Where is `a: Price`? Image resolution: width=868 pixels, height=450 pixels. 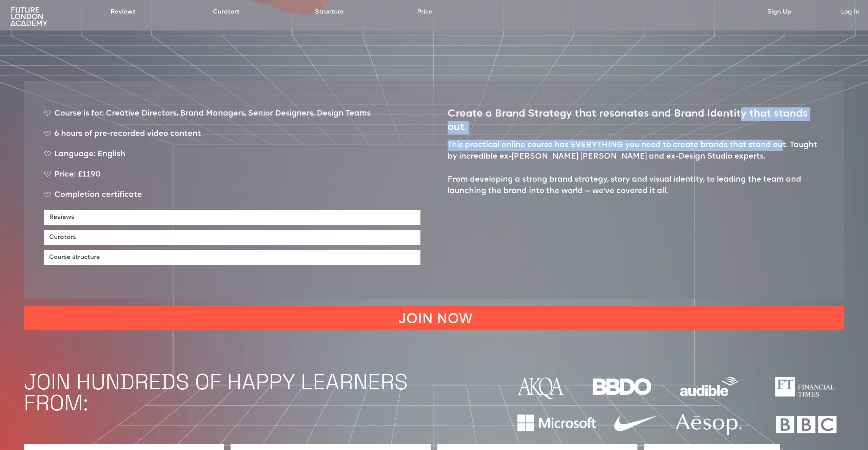
a: Price is located at coordinates (424, 12).